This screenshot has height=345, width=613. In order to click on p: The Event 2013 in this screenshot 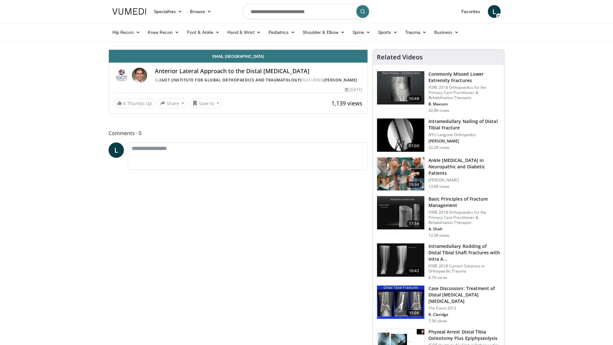, I will do `click(465, 308)`.